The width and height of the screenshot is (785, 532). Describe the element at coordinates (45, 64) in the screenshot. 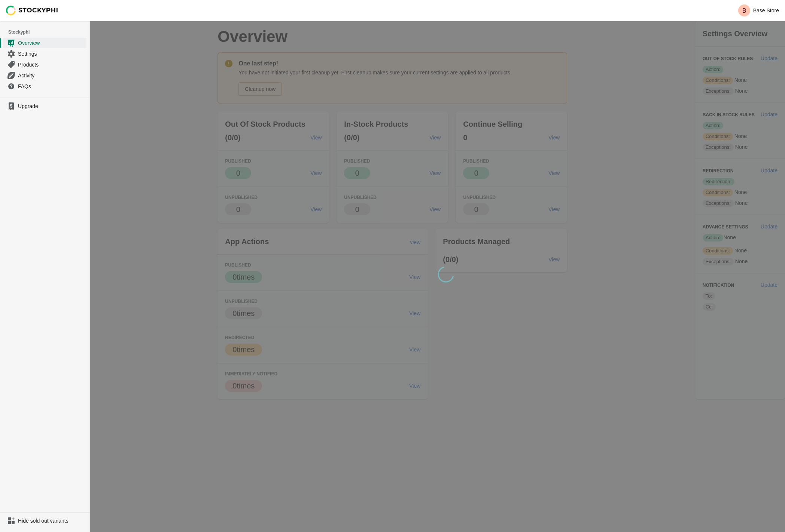

I see `a: Products` at that location.